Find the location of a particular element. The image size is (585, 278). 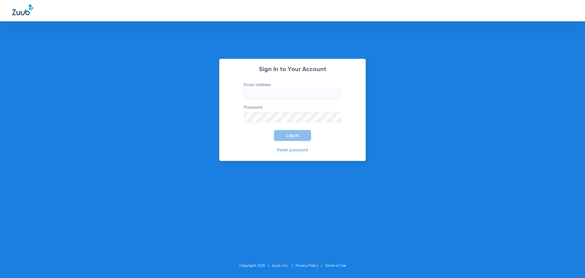

li: Zuub, Inc. is located at coordinates (284, 266).